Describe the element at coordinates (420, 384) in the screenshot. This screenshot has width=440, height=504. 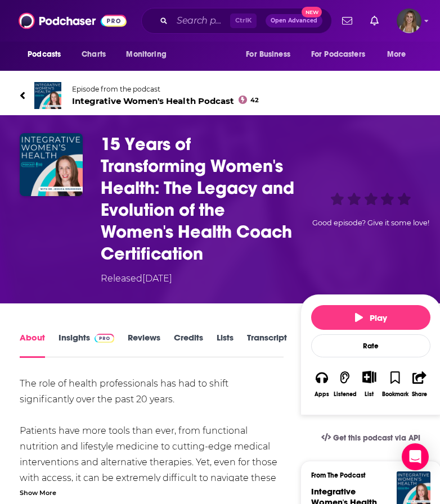
I see `button: Share` at that location.